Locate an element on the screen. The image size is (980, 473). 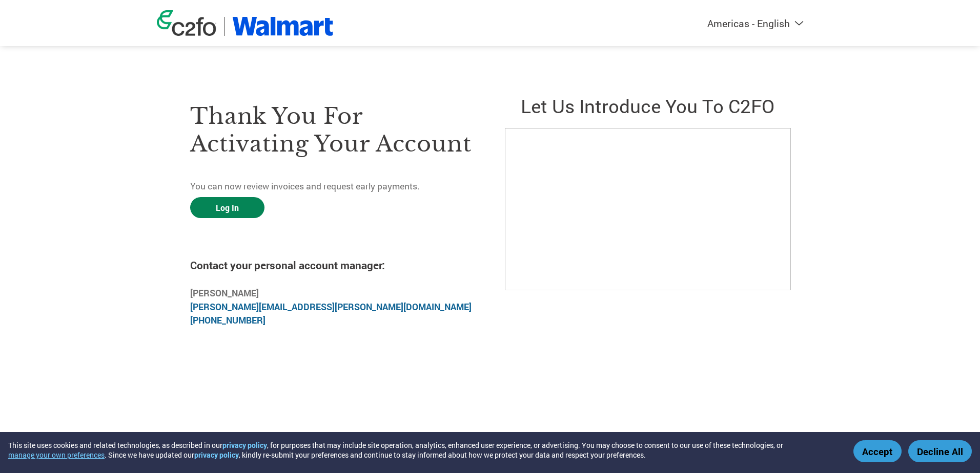
h4: Contact your personal account manager: is located at coordinates (333, 265).